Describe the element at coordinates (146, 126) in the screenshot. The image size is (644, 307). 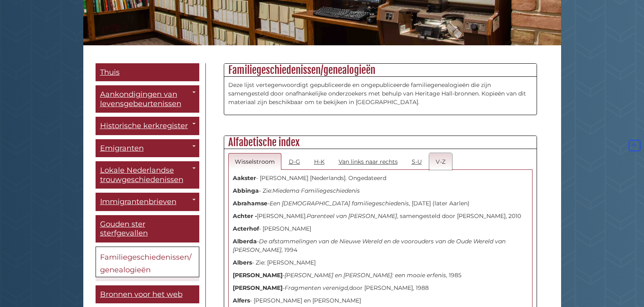
I see `span: Historische kerkregisters` at that location.